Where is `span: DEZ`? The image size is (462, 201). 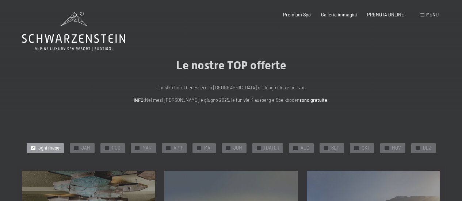 span: DEZ is located at coordinates (427, 148).